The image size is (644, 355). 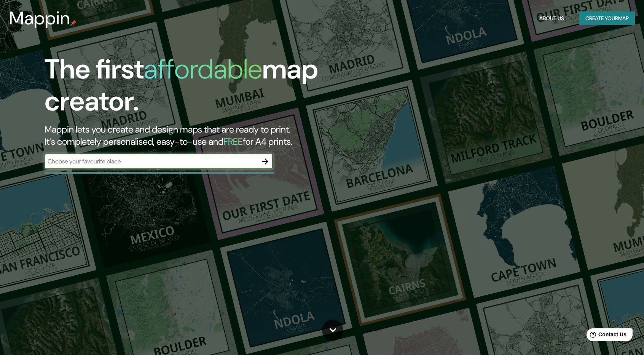 What do you see at coordinates (36, 9) in the screenshot?
I see `span: Contact Us` at bounding box center [36, 9].